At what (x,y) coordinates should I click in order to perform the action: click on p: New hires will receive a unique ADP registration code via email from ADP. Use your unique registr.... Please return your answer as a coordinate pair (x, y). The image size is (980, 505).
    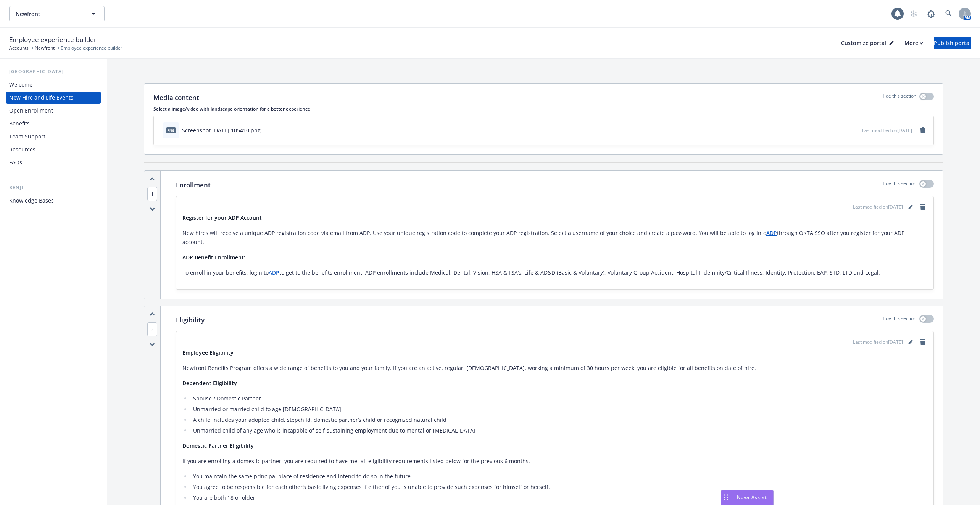
    Looking at the image, I should click on (555, 238).